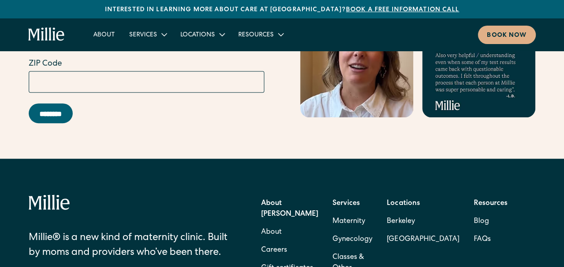 Image resolution: width=564 pixels, height=267 pixels. Describe the element at coordinates (352, 239) in the screenshot. I see `a: Gynecology` at that location.